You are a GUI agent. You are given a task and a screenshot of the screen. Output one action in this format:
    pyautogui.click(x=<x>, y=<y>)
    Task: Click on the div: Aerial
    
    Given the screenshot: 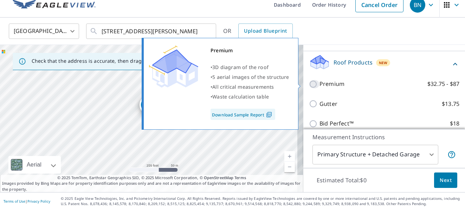 What is the action you would take?
    pyautogui.click(x=34, y=165)
    